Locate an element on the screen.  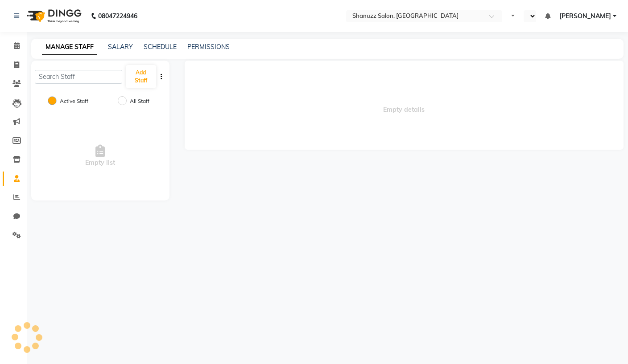
input: Search Staff is located at coordinates (78, 77).